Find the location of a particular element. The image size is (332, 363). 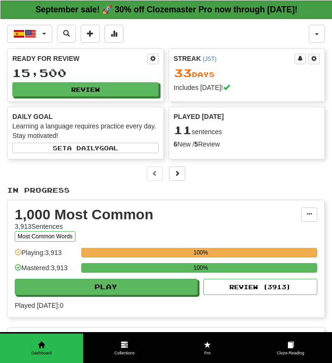

div: Day s is located at coordinates (247, 73).